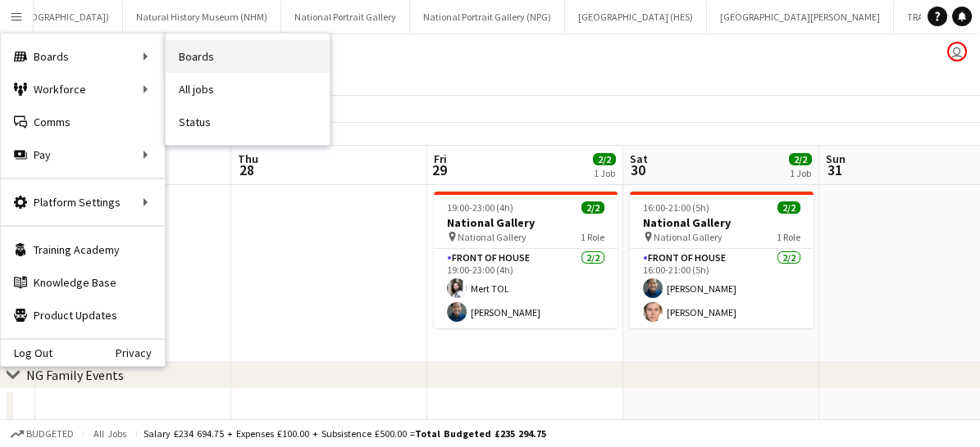 The width and height of the screenshot is (980, 447). I want to click on div: 16:00-21:00 (5h)2/2National Gallery National Gallery1 RoleFront of House2/216:00-21:00 (5h)[PERSO..., so click(721, 260).